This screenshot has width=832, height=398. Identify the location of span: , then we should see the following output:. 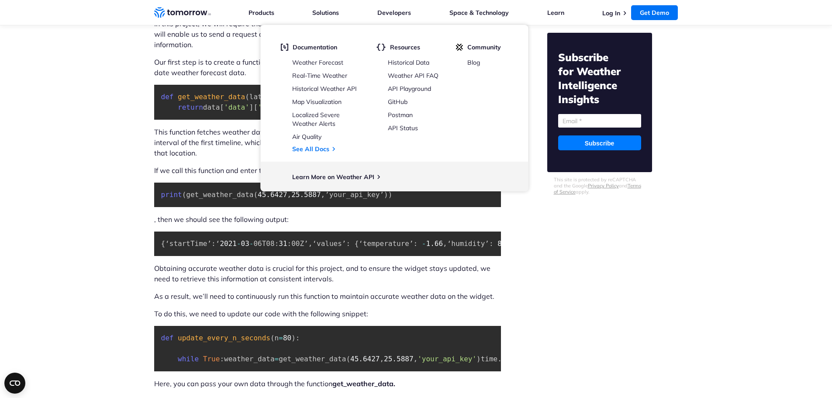
(221, 219).